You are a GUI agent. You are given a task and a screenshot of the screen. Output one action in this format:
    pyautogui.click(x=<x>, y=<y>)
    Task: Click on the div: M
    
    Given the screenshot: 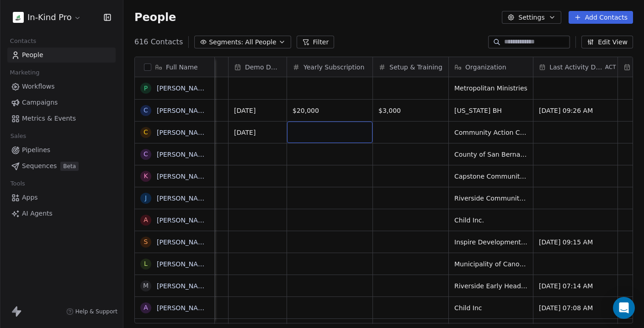 What is the action you would take?
    pyautogui.click(x=146, y=286)
    